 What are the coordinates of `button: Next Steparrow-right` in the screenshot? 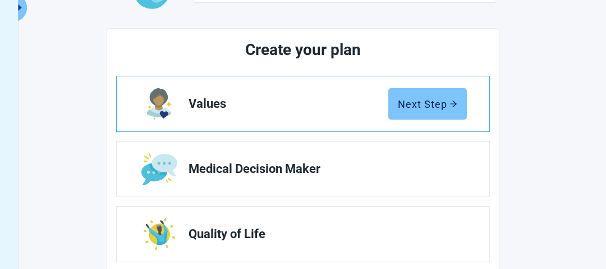 It's located at (428, 104).